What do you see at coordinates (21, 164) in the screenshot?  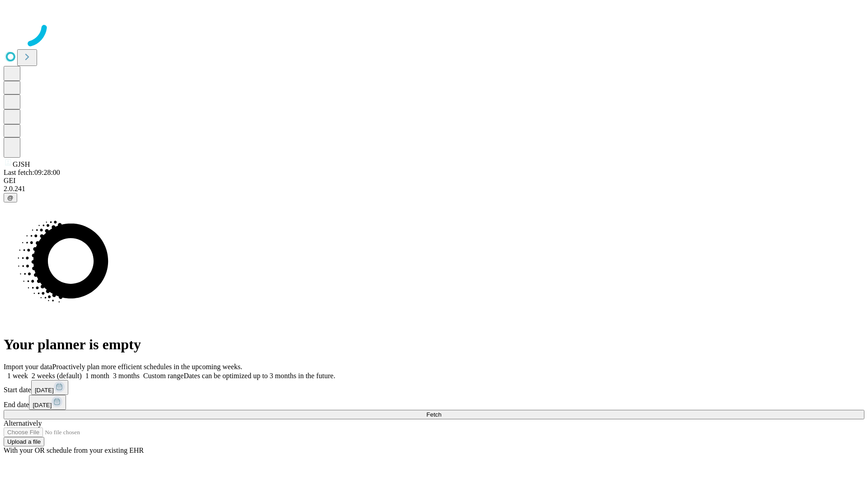 I see `span: GJSH` at bounding box center [21, 164].